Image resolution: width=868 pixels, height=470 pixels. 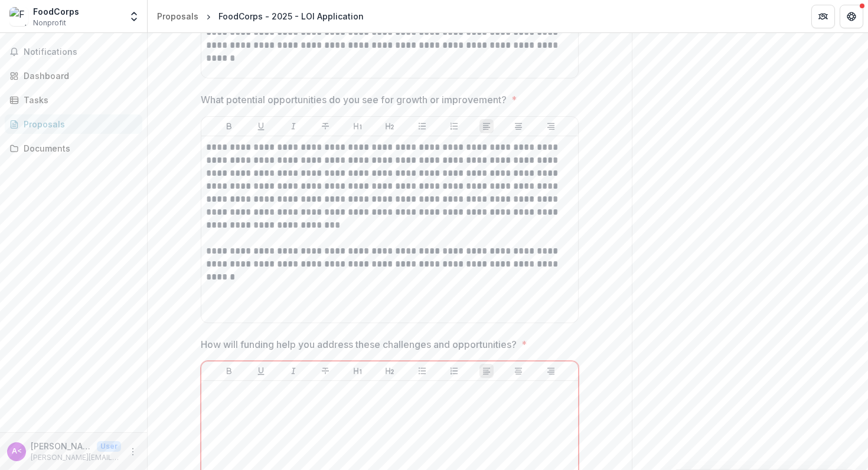 What do you see at coordinates (78, 76) in the screenshot?
I see `div: Dashboard` at bounding box center [78, 76].